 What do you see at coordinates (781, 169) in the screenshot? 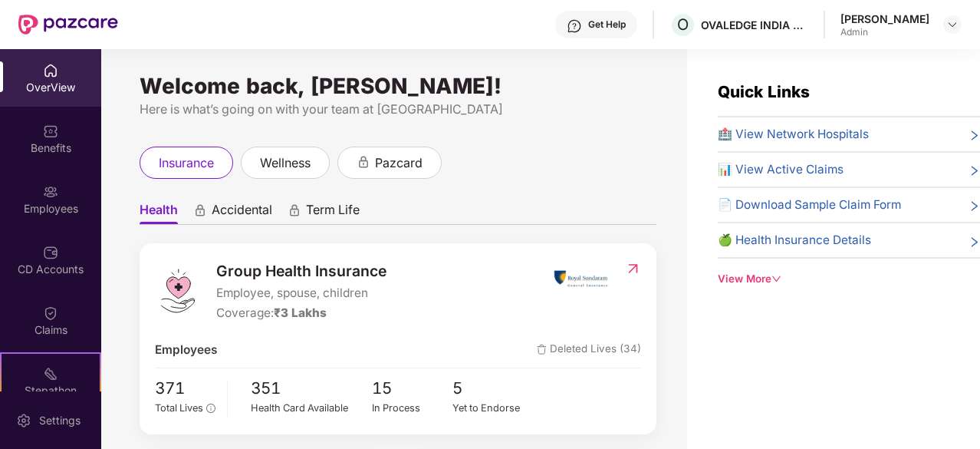
I see `span: 📊 View Active Claims` at bounding box center [781, 169].